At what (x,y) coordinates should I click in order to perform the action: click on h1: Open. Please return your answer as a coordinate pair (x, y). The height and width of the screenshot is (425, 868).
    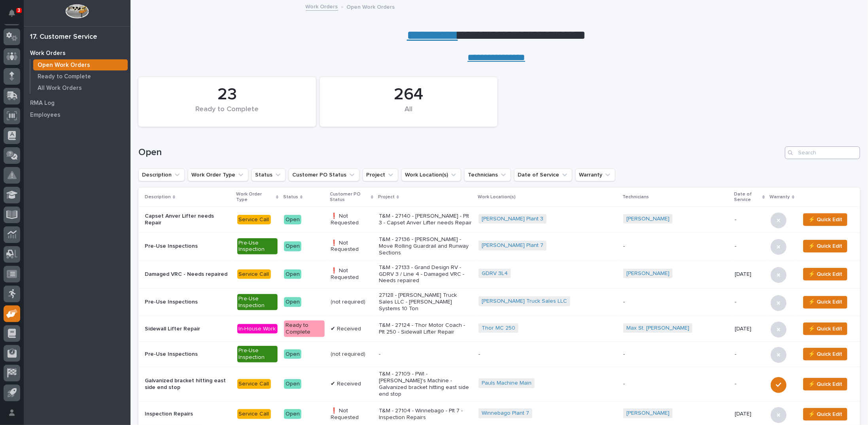
    Looking at the image, I should click on (460, 152).